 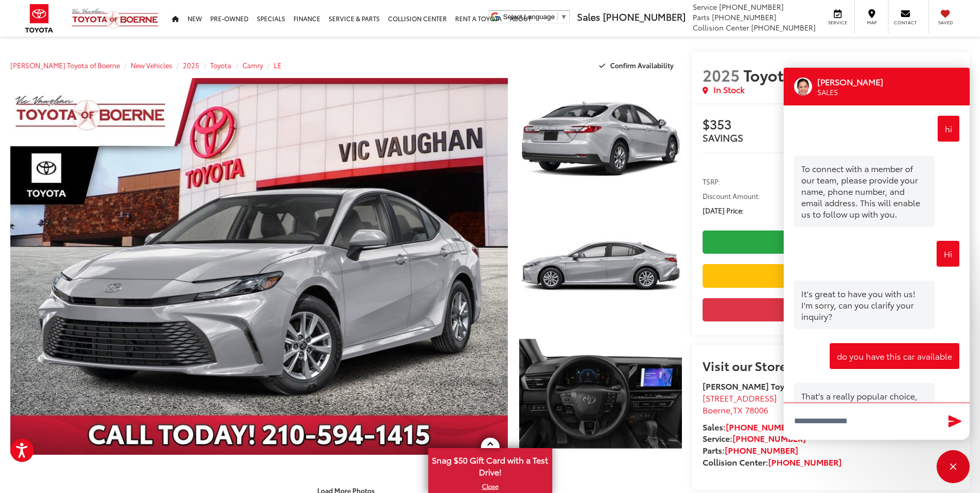 I want to click on span: Sales, so click(x=589, y=16).